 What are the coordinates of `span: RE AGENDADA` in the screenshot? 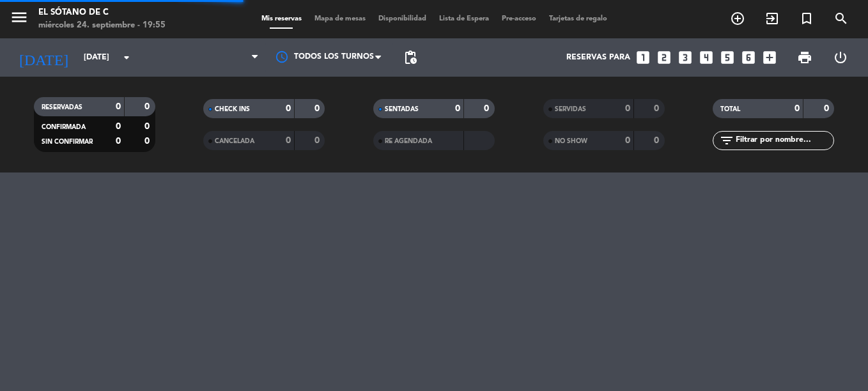 It's located at (408, 141).